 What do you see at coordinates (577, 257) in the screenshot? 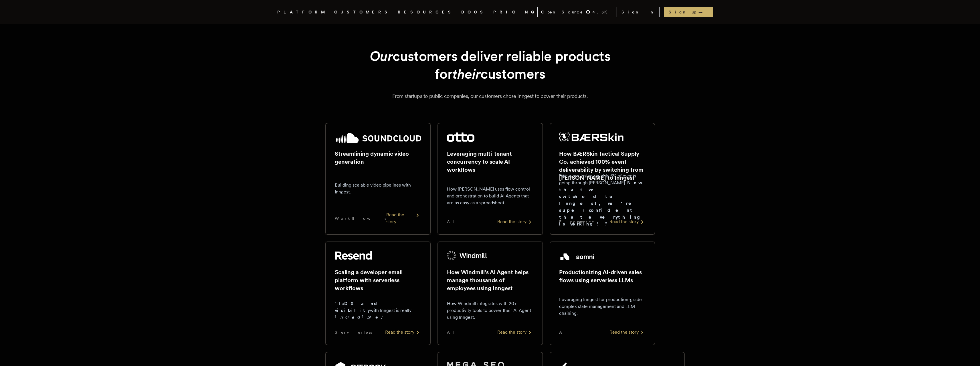
I see `img: Aomni` at bounding box center [577, 257].